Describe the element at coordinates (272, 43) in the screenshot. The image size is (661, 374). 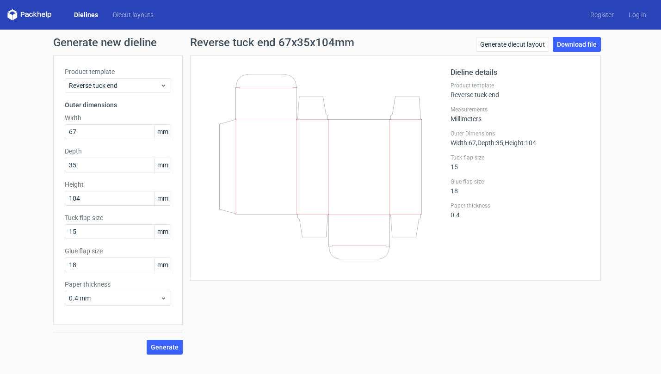
I see `h1: Reverse tuck end 67x35x104mm` at that location.